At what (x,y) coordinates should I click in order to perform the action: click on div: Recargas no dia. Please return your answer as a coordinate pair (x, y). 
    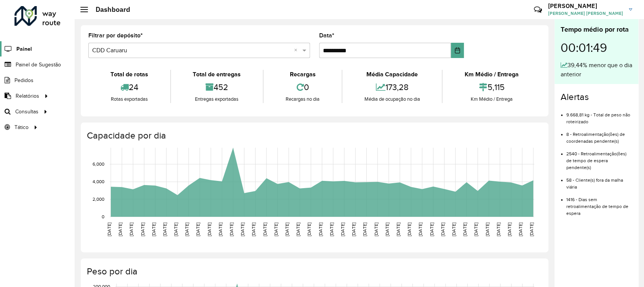
    Looking at the image, I should click on (303, 99).